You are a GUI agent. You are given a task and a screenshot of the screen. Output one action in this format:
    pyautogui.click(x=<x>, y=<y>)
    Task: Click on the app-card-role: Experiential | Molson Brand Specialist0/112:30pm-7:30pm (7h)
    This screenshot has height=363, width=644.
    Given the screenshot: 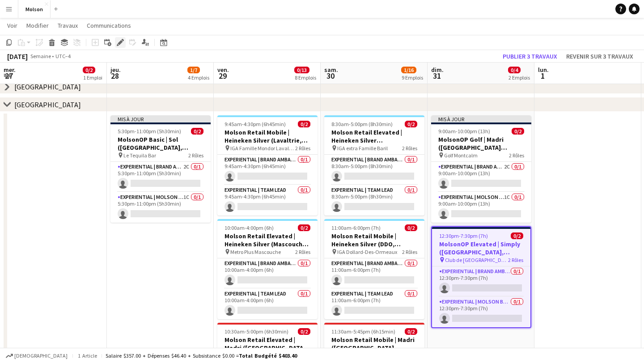 What is the action you would take?
    pyautogui.click(x=481, y=312)
    